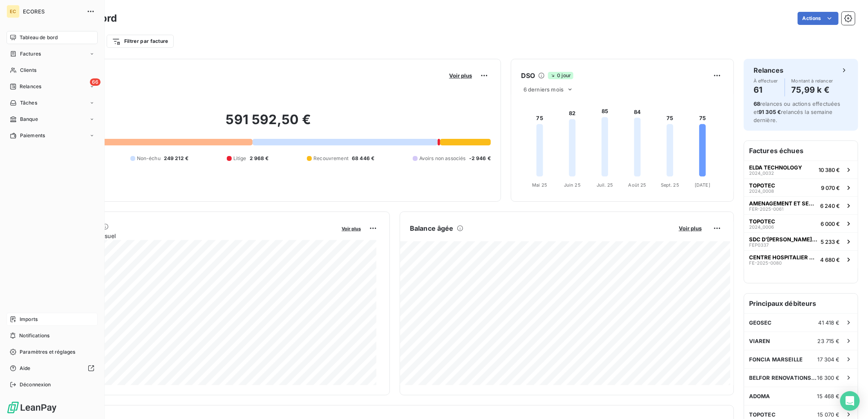 Image resolution: width=868 pixels, height=419 pixels. I want to click on span: 2024_0008, so click(761, 191).